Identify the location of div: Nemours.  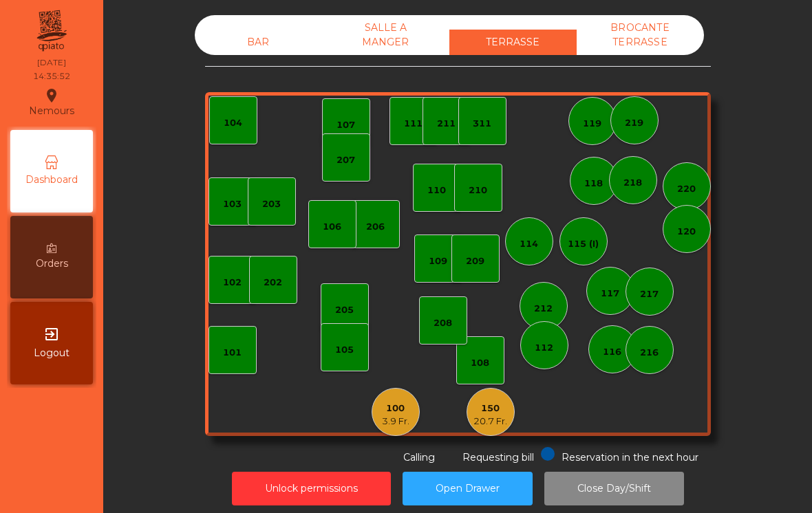
(52, 103).